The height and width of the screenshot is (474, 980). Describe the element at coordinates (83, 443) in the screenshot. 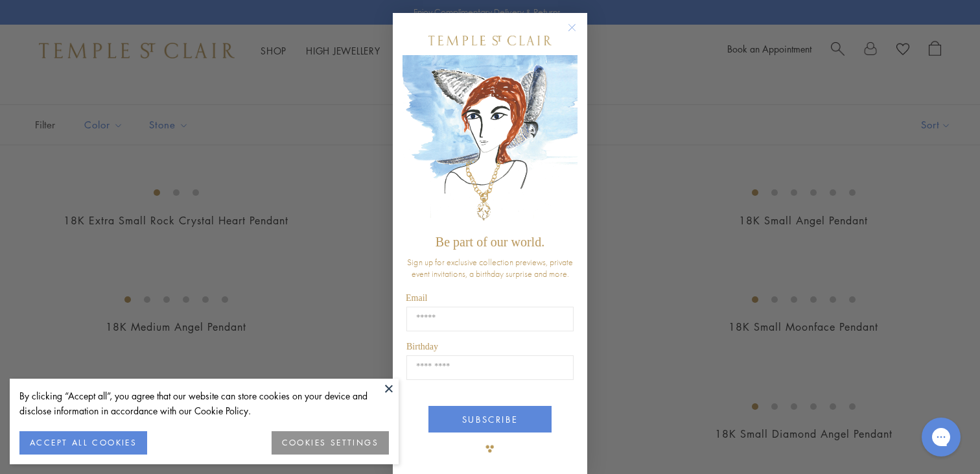

I see `button: ACCEPT ALL COOKIES` at that location.